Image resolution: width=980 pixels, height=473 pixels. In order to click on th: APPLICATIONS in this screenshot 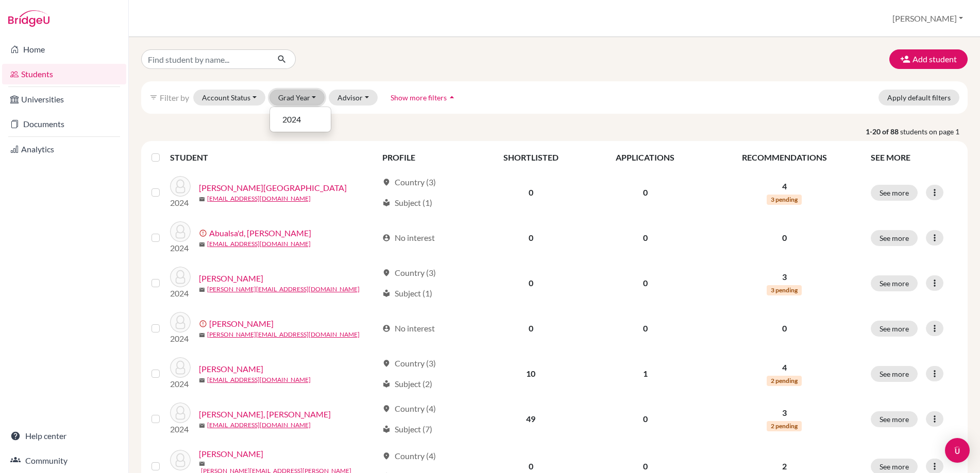, I will do `click(646, 157)`.